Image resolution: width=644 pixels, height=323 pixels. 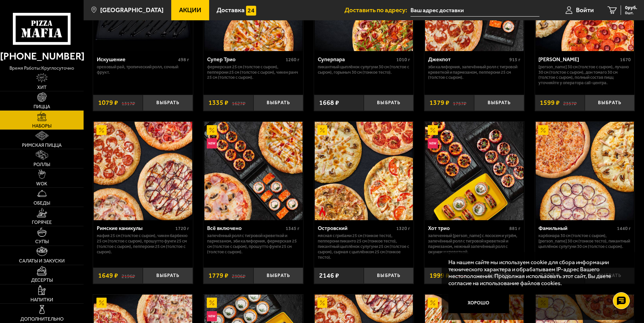 I want to click on span: 1649 ₽, so click(x=108, y=276).